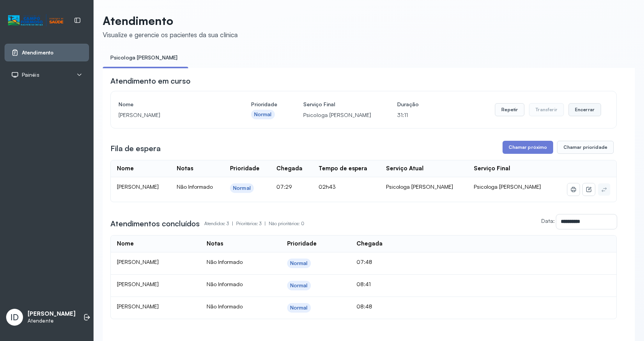  What do you see at coordinates (585, 147) in the screenshot?
I see `button: Chamar prioridade` at bounding box center [585, 147].